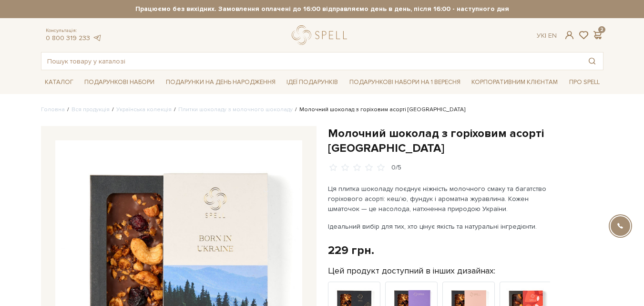 The width and height of the screenshot is (644, 306). I want to click on a: Каталог, so click(59, 82).